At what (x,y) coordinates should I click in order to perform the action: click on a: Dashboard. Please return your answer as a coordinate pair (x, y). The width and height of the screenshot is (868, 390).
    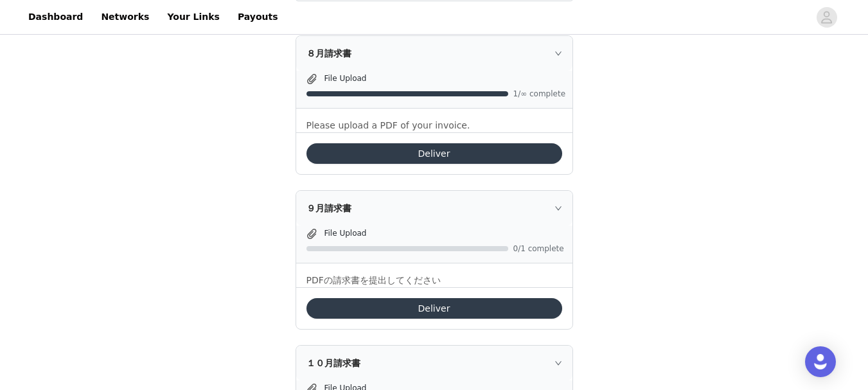
    Looking at the image, I should click on (55, 16).